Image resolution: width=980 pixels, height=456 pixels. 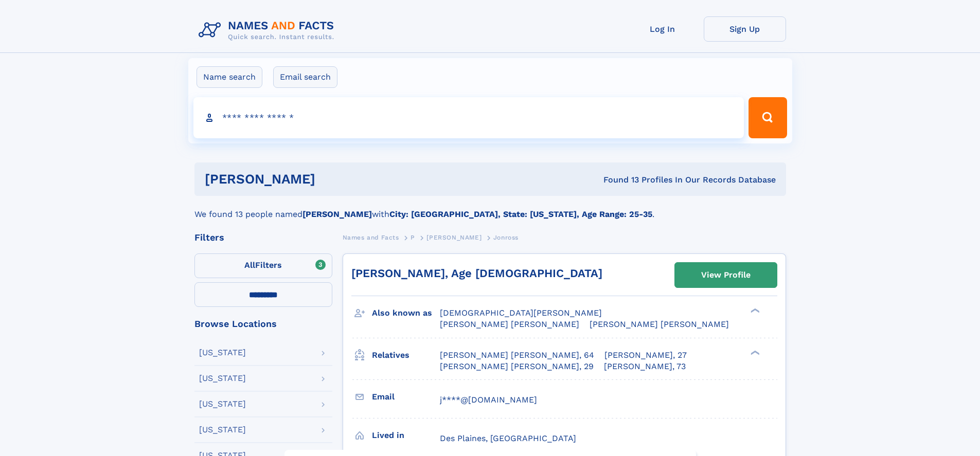 What do you see at coordinates (406, 355) in the screenshot?
I see `h3: Relatives` at bounding box center [406, 355].